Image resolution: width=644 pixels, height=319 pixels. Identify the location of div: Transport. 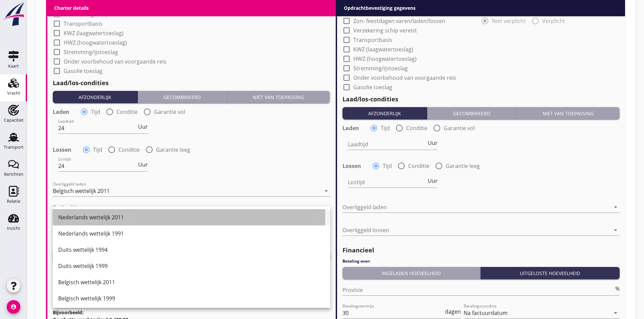
(13, 147).